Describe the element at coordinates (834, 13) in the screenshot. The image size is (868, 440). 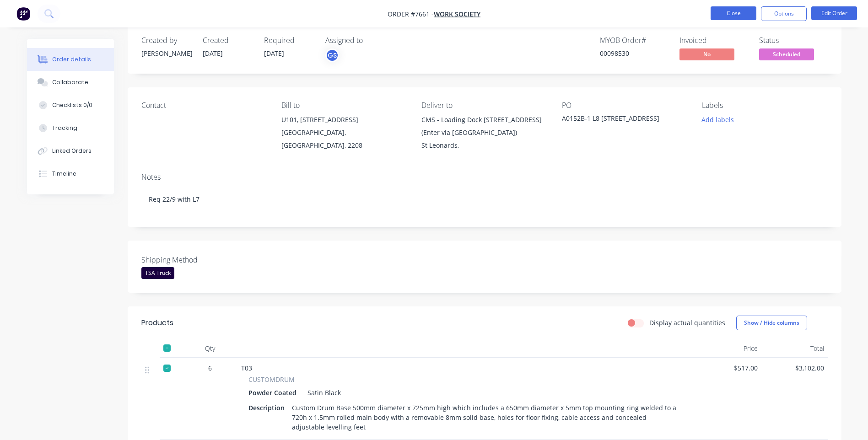
I see `button: Edit Order` at that location.